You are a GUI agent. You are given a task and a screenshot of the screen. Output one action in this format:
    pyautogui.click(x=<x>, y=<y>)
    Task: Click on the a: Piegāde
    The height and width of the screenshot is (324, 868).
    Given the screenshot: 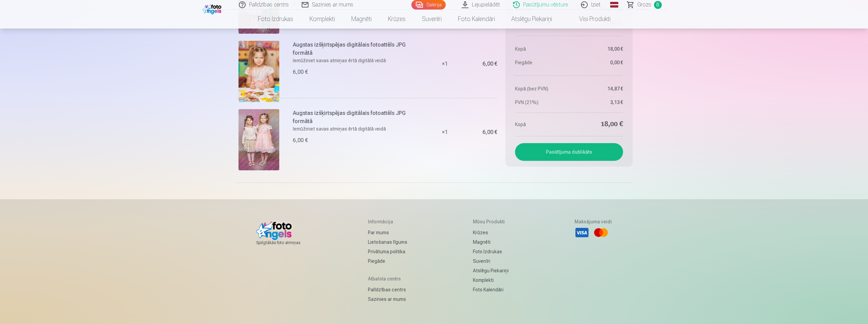 What is the action you would take?
    pyautogui.click(x=388, y=261)
    